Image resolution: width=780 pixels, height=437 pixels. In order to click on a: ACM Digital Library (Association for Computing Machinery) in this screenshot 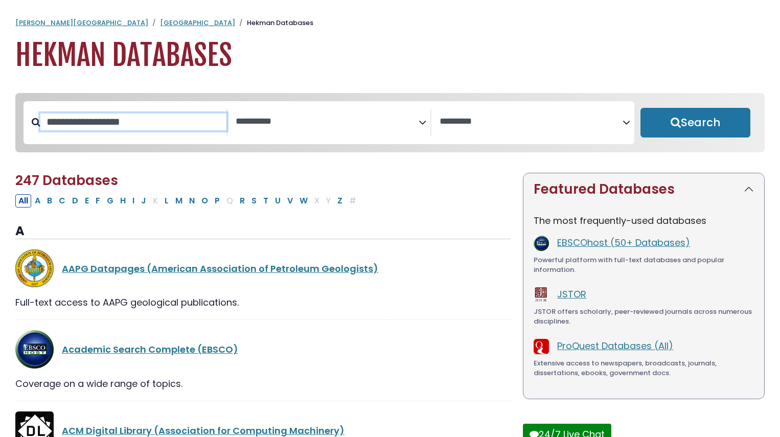, I will do `click(203, 431)`.